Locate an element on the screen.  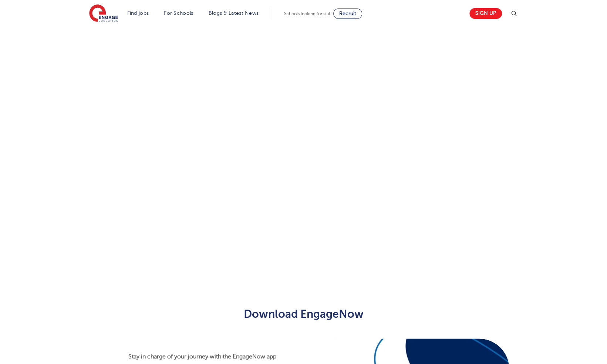
a: Recruit is located at coordinates (348, 14).